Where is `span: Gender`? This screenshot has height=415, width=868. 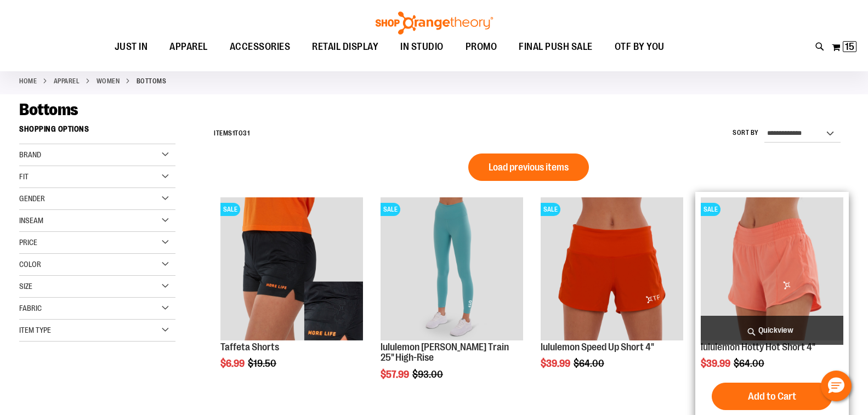
span: Gender is located at coordinates (32, 198).